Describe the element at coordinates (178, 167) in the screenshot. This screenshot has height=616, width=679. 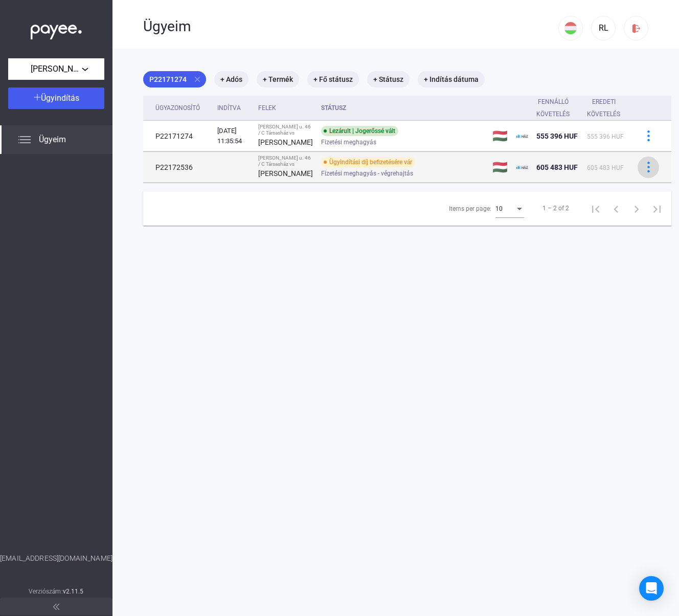
I see `td: P22172536` at that location.